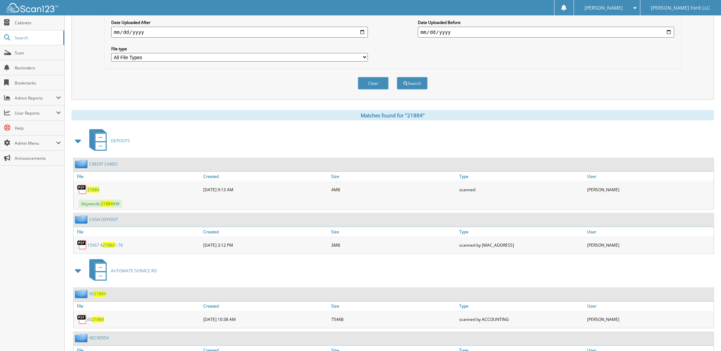 The width and height of the screenshot is (721, 351). I want to click on span: Help, so click(38, 128).